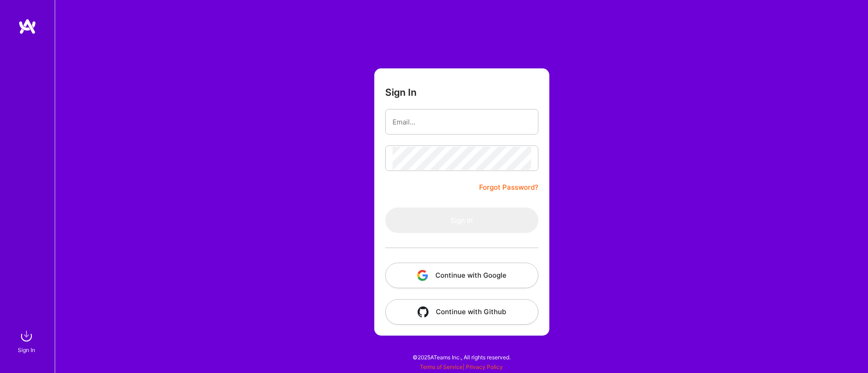  I want to click on a: sign inSign In, so click(27, 340).